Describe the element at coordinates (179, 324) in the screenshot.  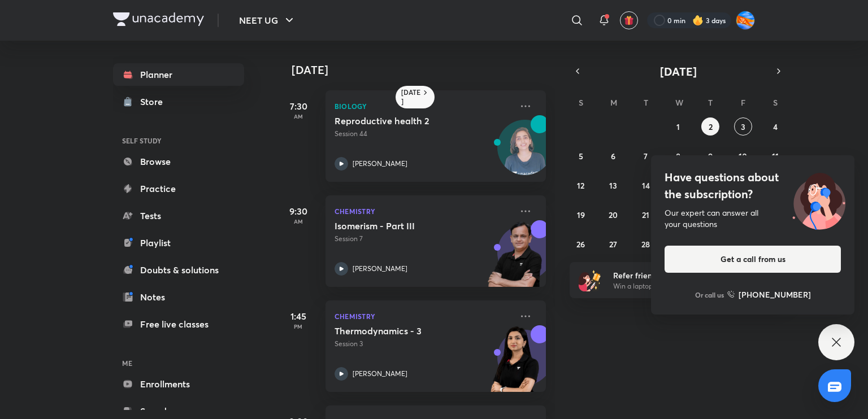
I see `a: Free live classes` at that location.